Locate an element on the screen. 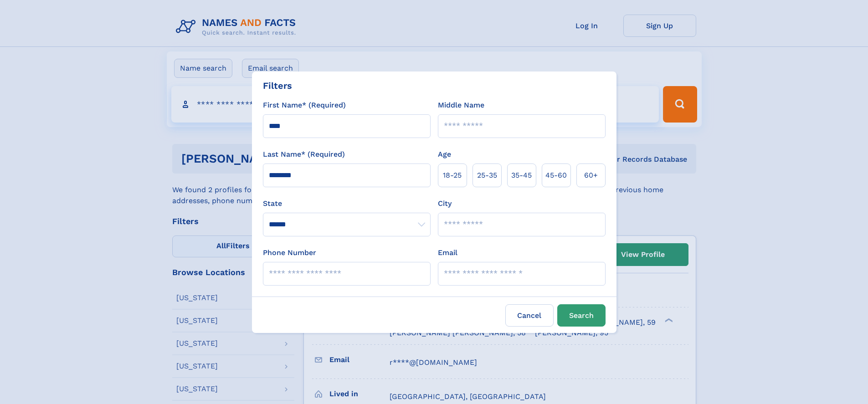 This screenshot has width=868, height=404. label: Last Name* (Required) is located at coordinates (304, 155).